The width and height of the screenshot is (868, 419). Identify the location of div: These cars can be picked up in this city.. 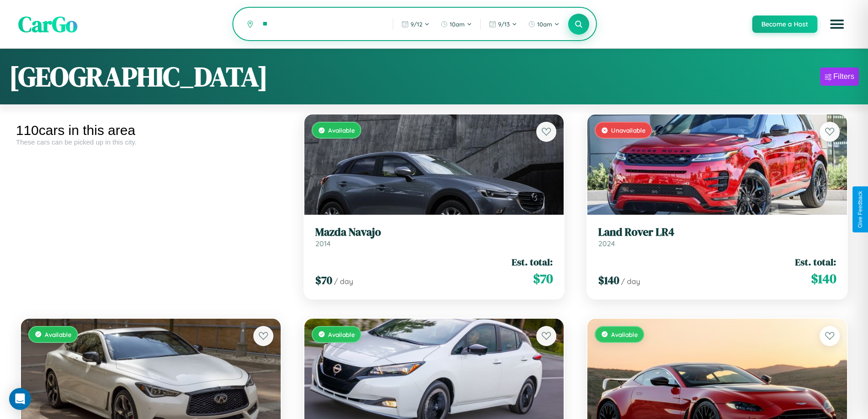
(151, 142).